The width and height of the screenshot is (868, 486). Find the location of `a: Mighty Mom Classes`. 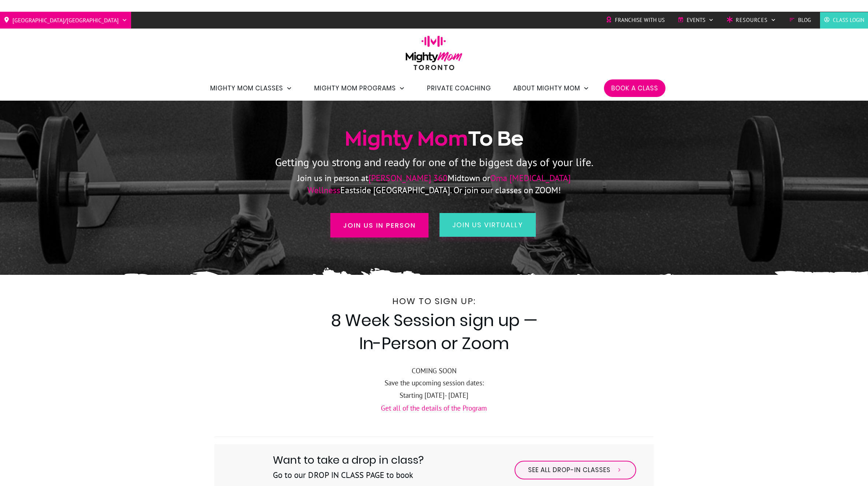

a: Mighty Mom Classes is located at coordinates (251, 88).